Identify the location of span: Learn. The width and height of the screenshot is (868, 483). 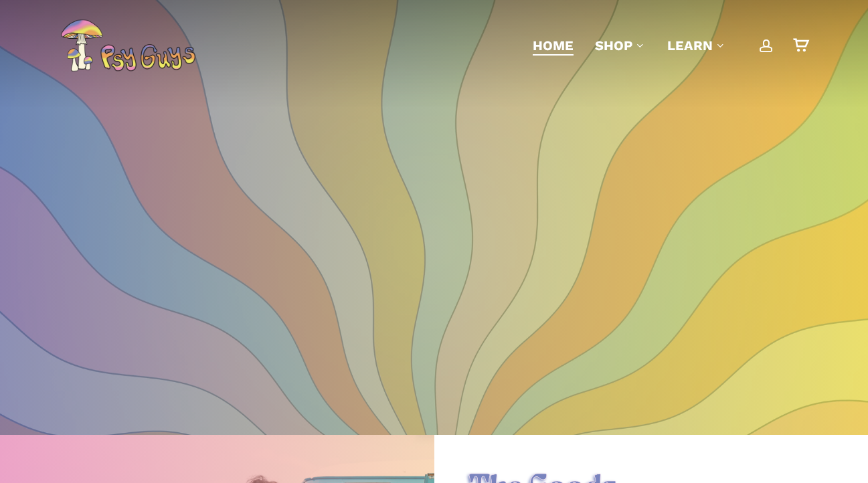
(690, 45).